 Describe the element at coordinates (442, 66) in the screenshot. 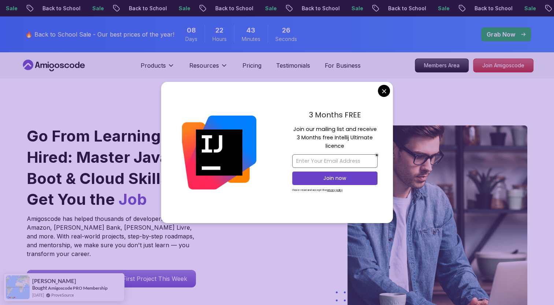

I see `a: Members Area` at that location.